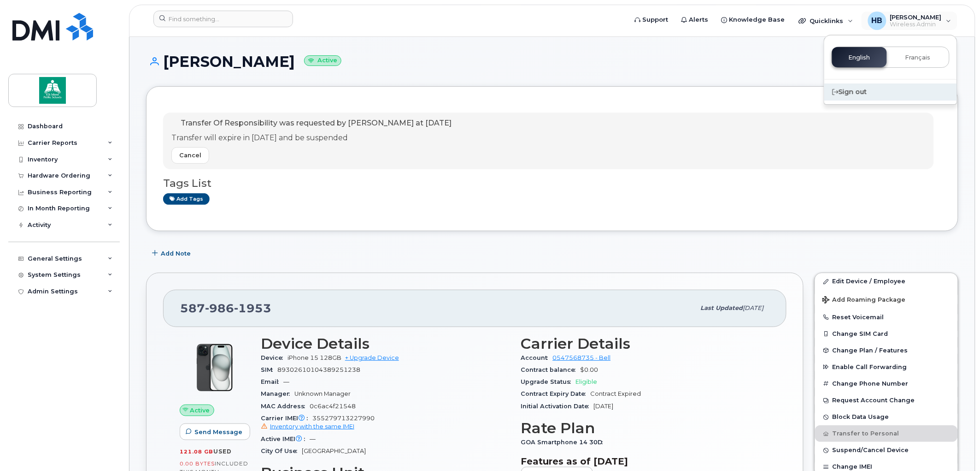 The height and width of the screenshot is (471, 980). What do you see at coordinates (173, 253) in the screenshot?
I see `button: Add Note` at bounding box center [173, 253].